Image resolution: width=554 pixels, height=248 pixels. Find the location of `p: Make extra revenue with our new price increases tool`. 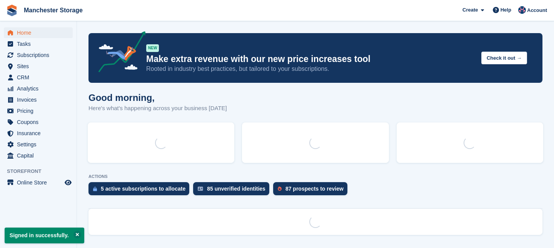

p: Make extra revenue with our new price increases tool is located at coordinates (311, 59).